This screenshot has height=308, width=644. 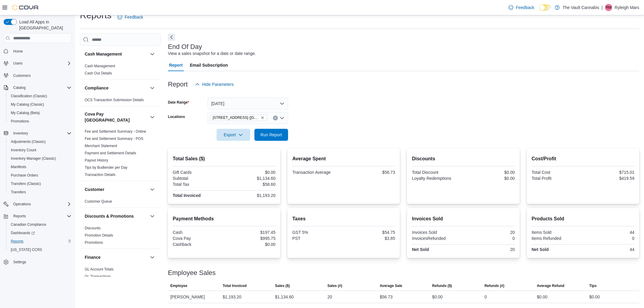 I want to click on button: Cash Management, so click(x=152, y=54).